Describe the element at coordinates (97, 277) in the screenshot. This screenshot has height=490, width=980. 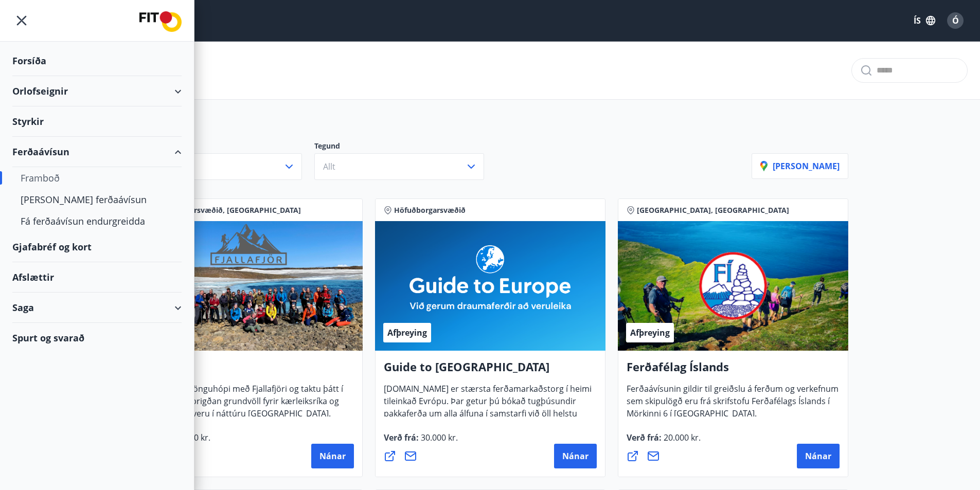
I see `div: Afslættir` at that location.